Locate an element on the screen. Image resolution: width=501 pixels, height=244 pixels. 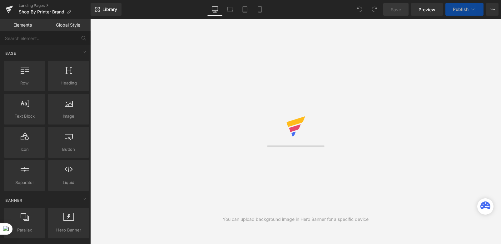
span: Publish is located at coordinates (461, 9).